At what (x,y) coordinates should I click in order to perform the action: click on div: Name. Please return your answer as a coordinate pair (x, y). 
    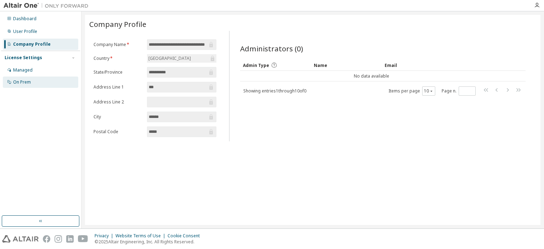
    Looking at the image, I should click on (346, 65).